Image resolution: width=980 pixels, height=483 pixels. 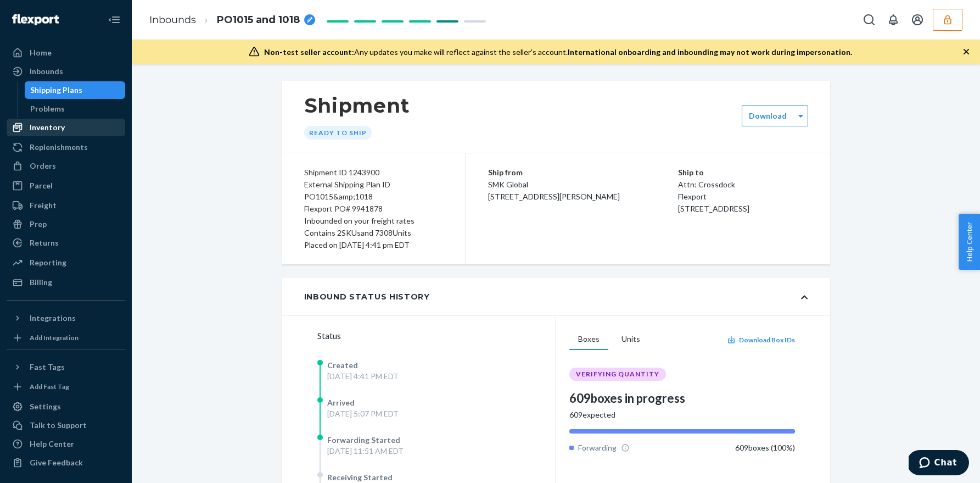 What do you see at coordinates (66, 444) in the screenshot?
I see `a: Help Center` at bounding box center [66, 444].